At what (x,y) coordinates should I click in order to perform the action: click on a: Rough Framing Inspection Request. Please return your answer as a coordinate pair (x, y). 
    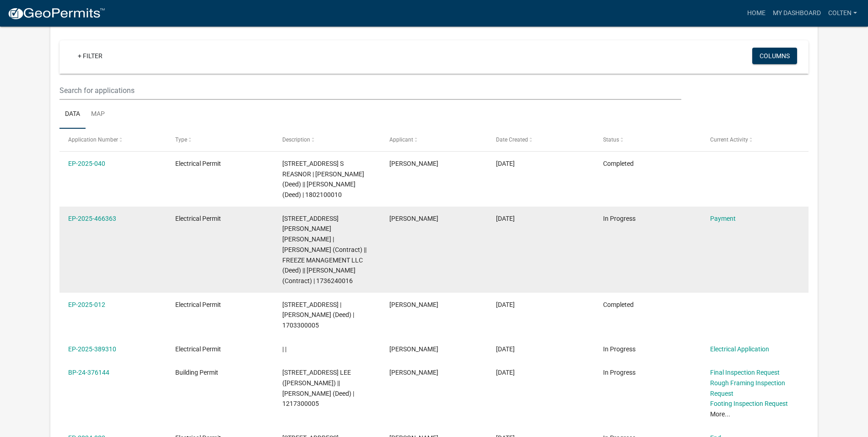
    Looking at the image, I should click on (748, 387).